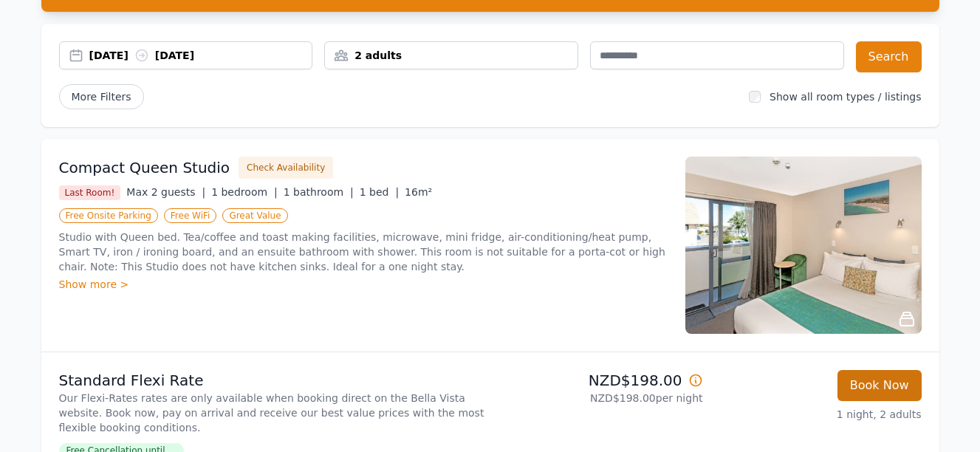  I want to click on p: Our Flexi-Rates rates are only available when booking direct on the Bella Vista website. Book now..., so click(271, 413).